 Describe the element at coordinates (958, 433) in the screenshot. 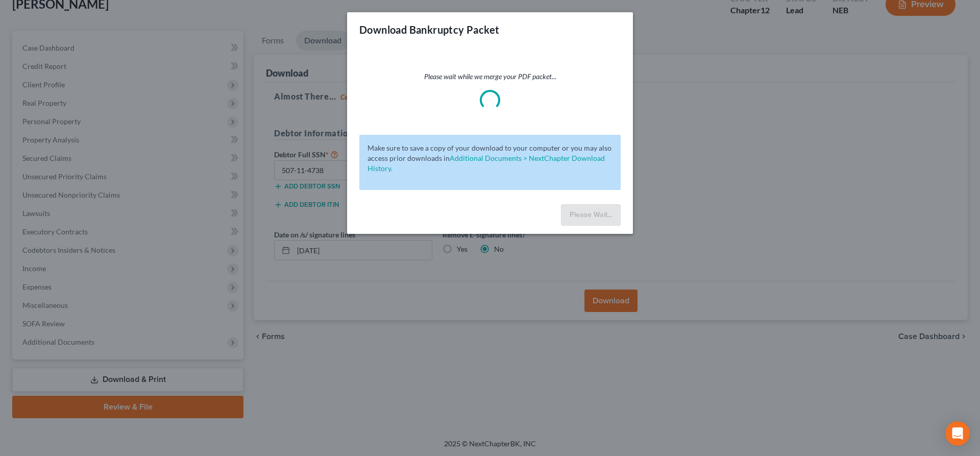

I see `div: Open Intercom Messenger` at that location.